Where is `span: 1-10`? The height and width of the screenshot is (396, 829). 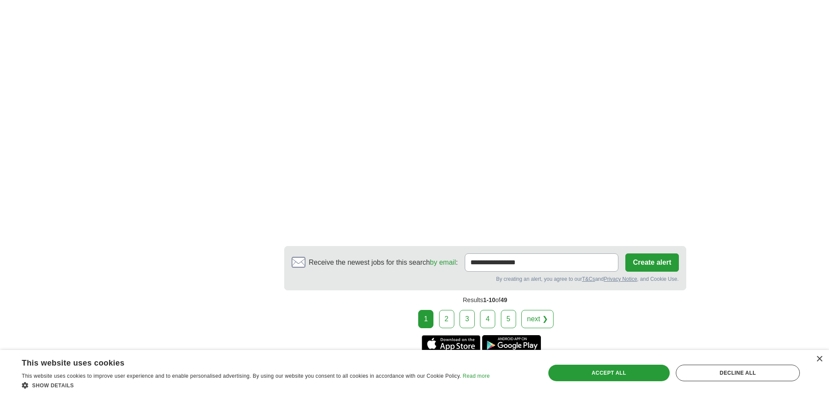 span: 1-10 is located at coordinates (489, 300).